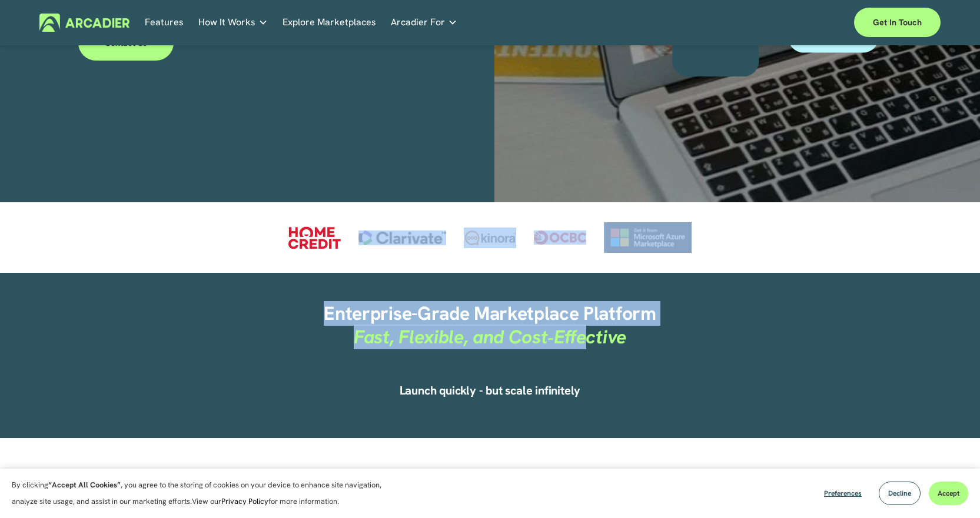  I want to click on em: Fast, Flexible, and Cost‑Effective, so click(489, 337).